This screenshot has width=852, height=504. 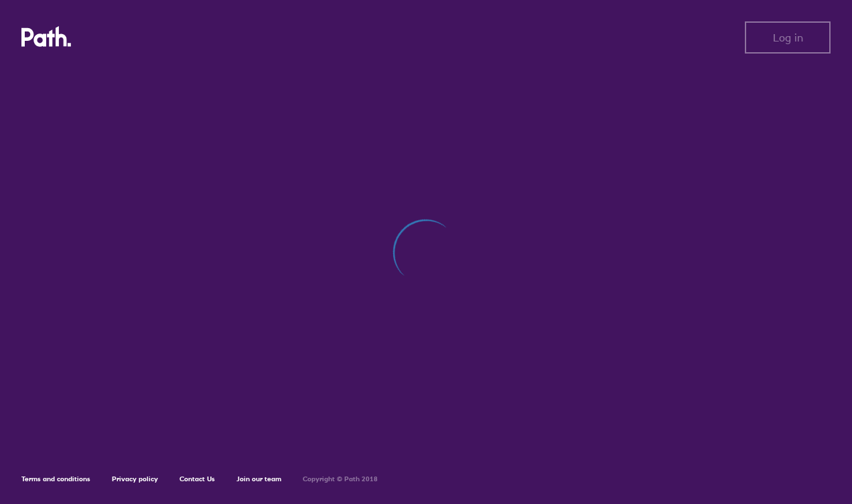 I want to click on a: Join our team, so click(x=259, y=479).